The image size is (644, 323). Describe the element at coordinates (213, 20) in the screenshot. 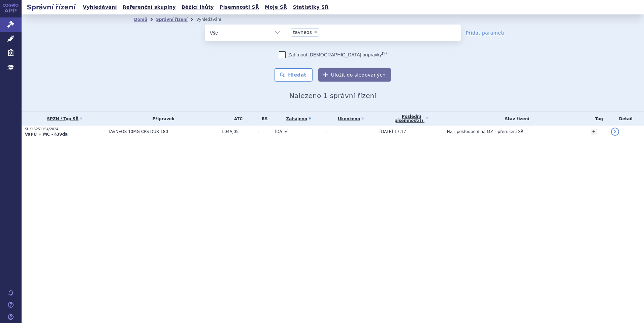

I see `li: Vyhledávání` at that location.